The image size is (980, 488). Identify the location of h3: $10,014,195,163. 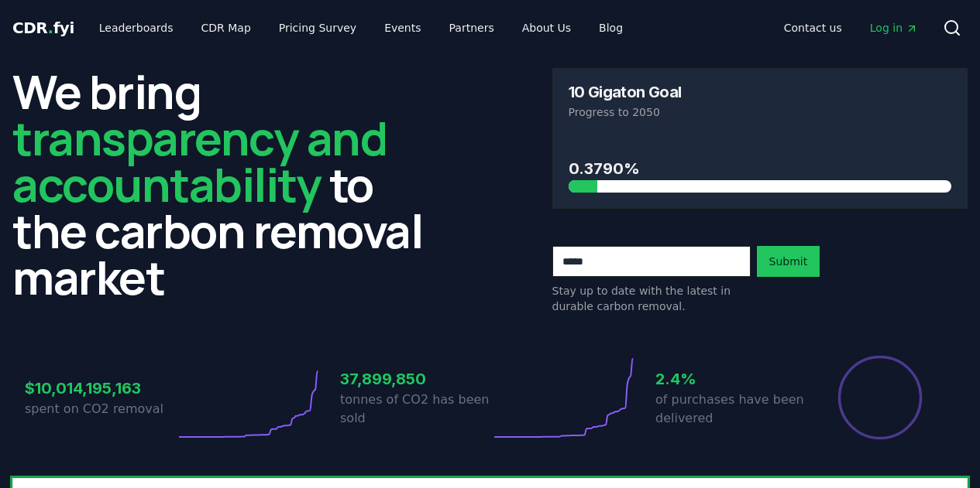
(100, 389).